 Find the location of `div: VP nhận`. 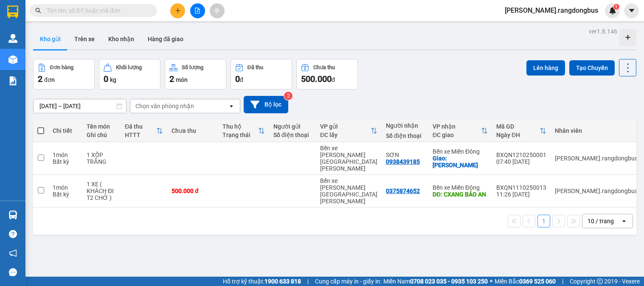

div: VP nhận is located at coordinates (457, 127).